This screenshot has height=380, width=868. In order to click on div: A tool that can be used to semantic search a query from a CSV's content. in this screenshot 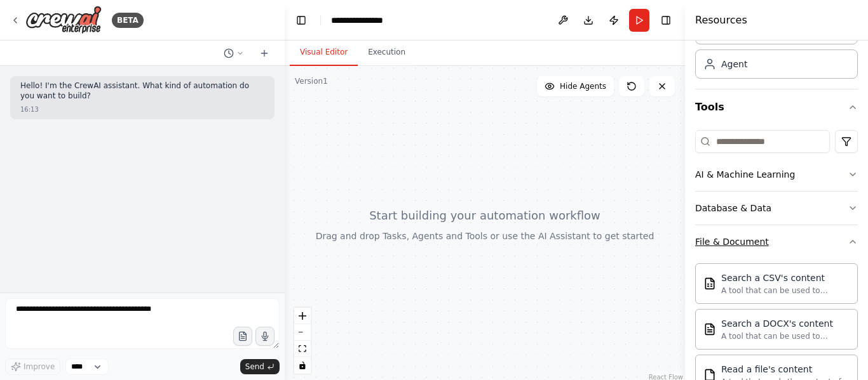, I will do `click(786, 290)`.